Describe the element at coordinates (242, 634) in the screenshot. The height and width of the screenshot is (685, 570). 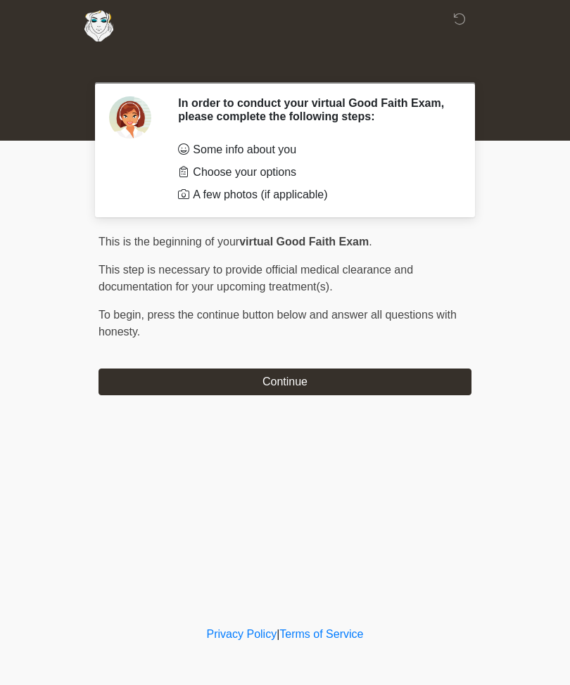
I see `a: Privacy Policy` at that location.